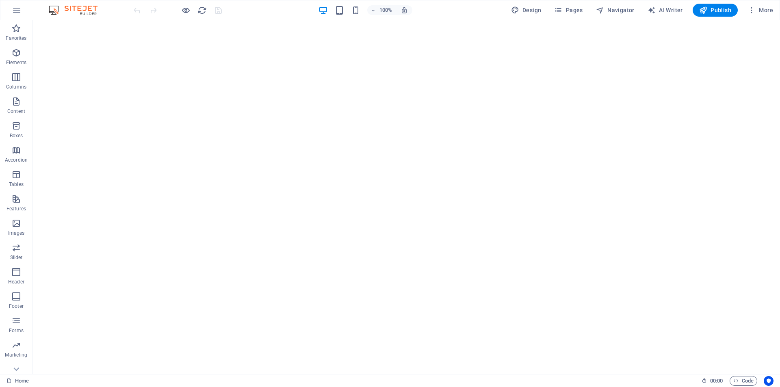 The height and width of the screenshot is (387, 780). Describe the element at coordinates (404, 10) in the screenshot. I see `i: On resize automatically adjust zoom level to fit chosen device.` at that location.